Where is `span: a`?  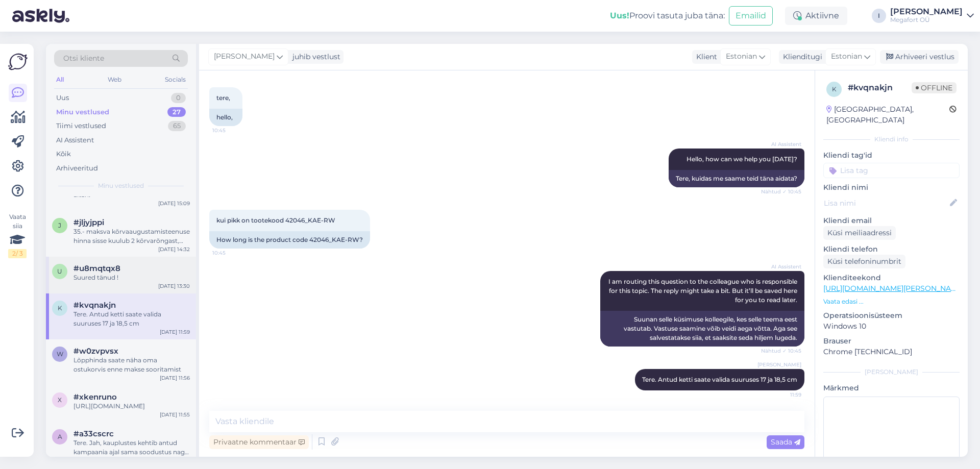 span: a is located at coordinates (60, 436).